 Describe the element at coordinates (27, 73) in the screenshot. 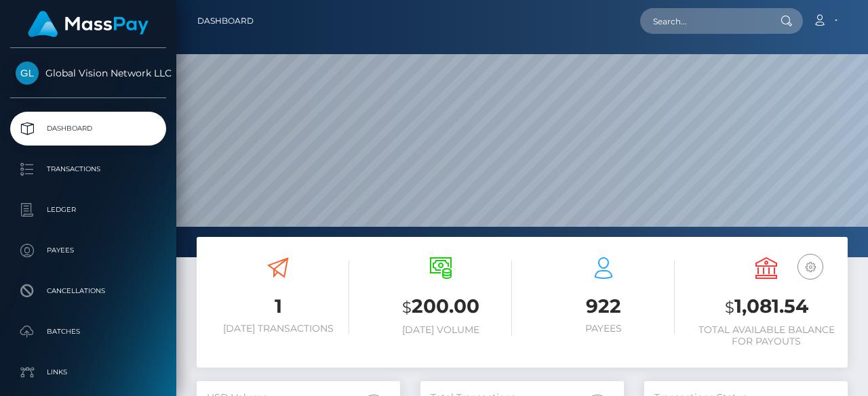

I see `img: Global Vision Network LLC` at that location.